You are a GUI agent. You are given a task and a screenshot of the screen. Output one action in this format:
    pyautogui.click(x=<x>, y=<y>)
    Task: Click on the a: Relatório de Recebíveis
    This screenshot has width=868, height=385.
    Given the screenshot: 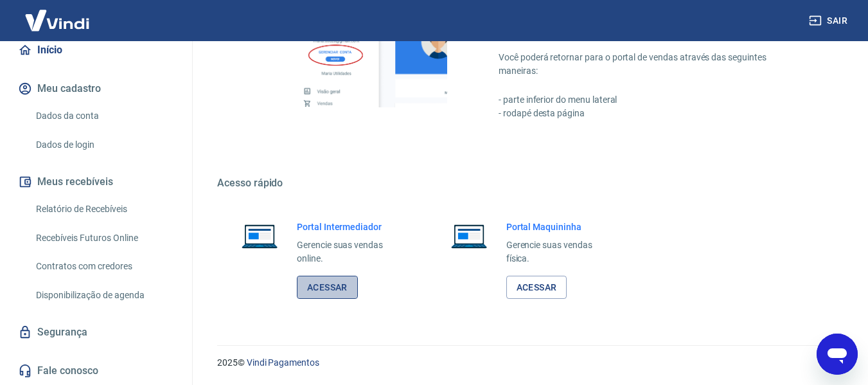 What is the action you would take?
    pyautogui.click(x=103, y=209)
    